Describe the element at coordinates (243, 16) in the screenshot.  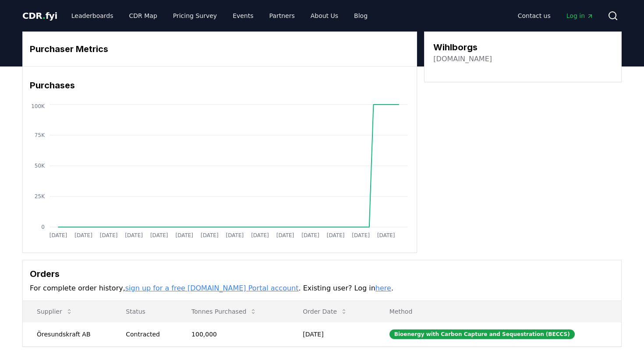
I see `a: Events` at that location.